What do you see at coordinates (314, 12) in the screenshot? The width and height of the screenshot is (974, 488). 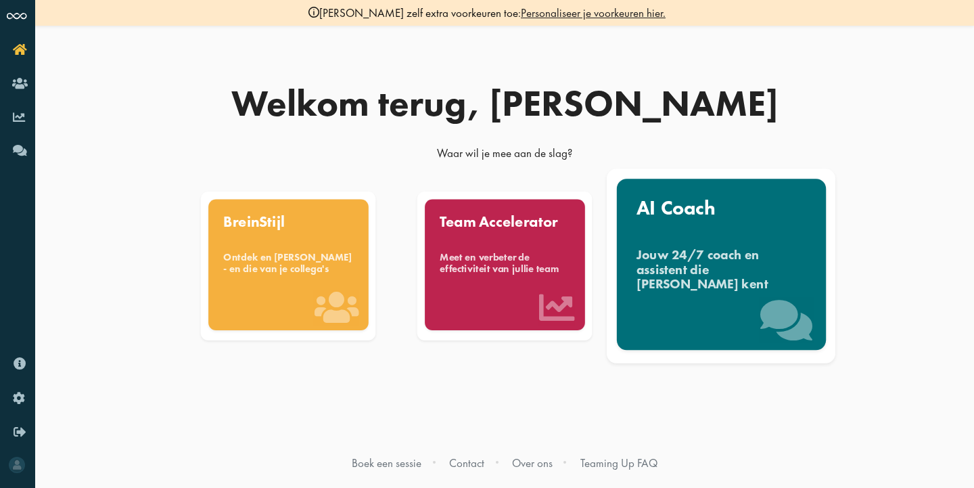 I see `img: info-black.svg` at bounding box center [314, 12].